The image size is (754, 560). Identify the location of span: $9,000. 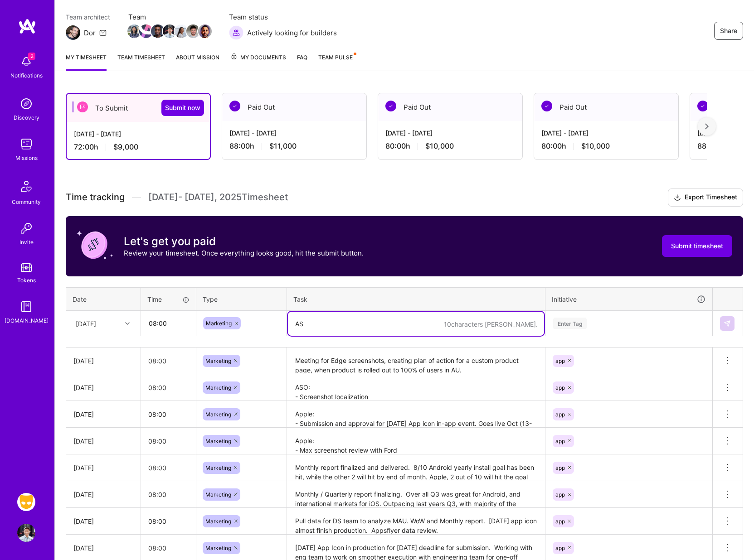
(126, 147).